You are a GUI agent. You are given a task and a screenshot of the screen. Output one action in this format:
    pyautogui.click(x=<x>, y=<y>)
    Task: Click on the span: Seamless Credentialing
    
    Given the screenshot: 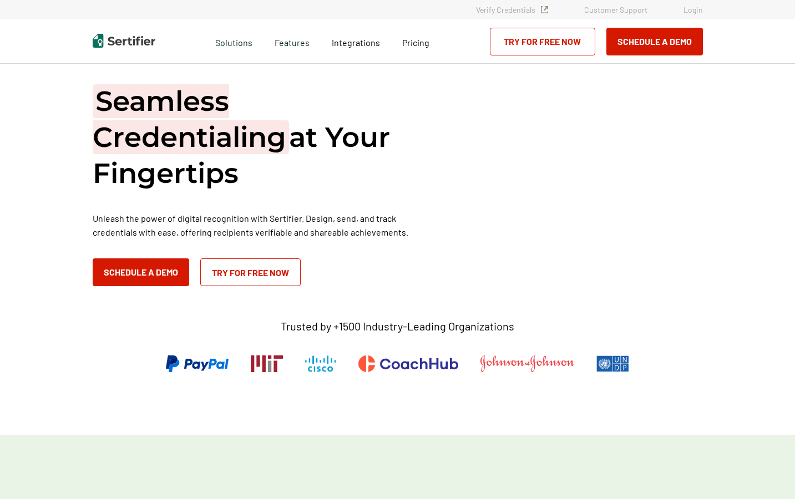 What is the action you would take?
    pyautogui.click(x=191, y=119)
    